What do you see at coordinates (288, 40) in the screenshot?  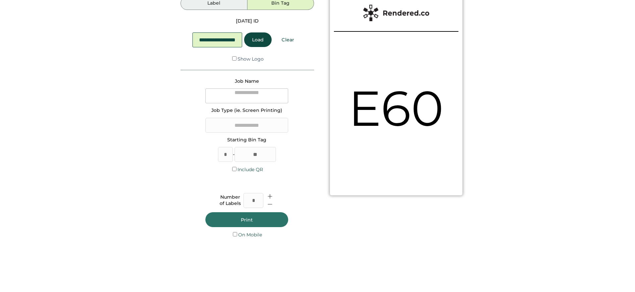 I see `button: Clear` at bounding box center [288, 40].